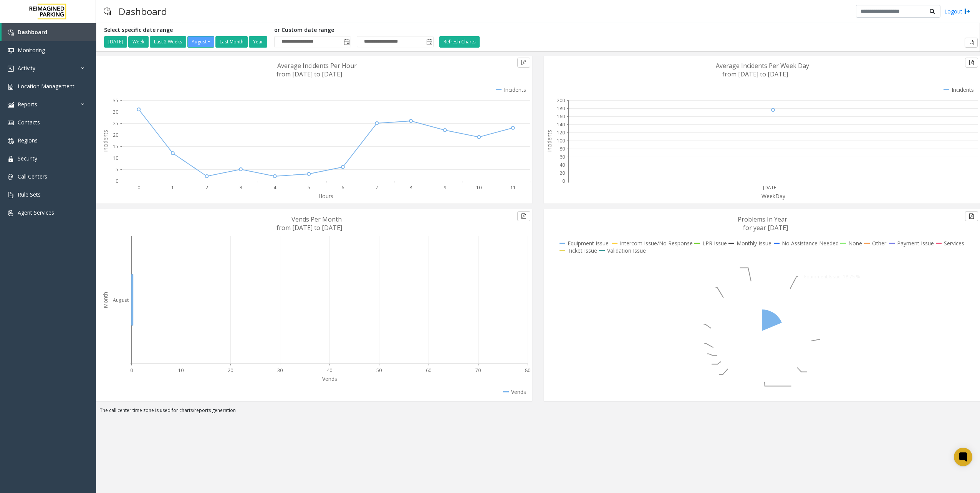  I want to click on button: Last 2 Weeks, so click(167, 42).